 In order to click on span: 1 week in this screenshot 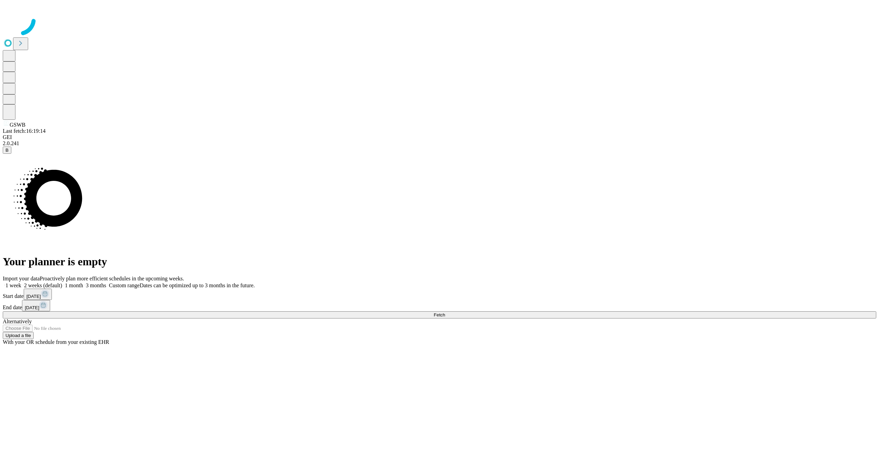, I will do `click(13, 285)`.